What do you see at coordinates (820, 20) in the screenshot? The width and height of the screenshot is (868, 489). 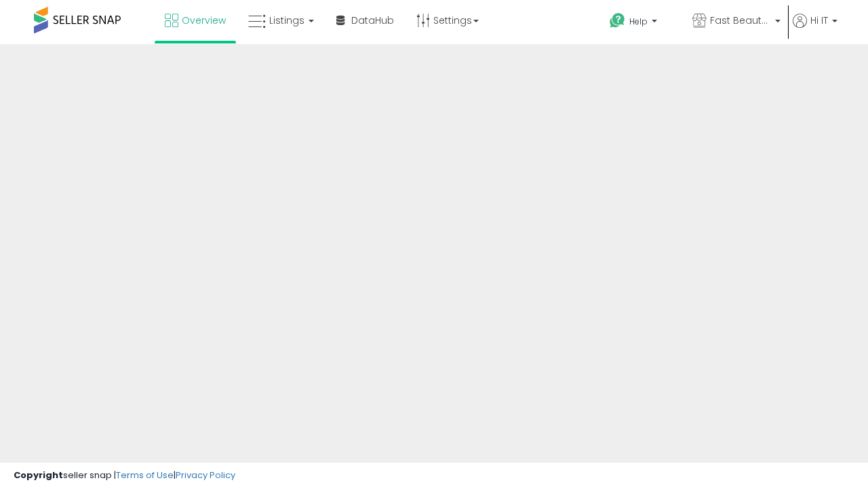 I see `span: Hi IT` at bounding box center [820, 20].